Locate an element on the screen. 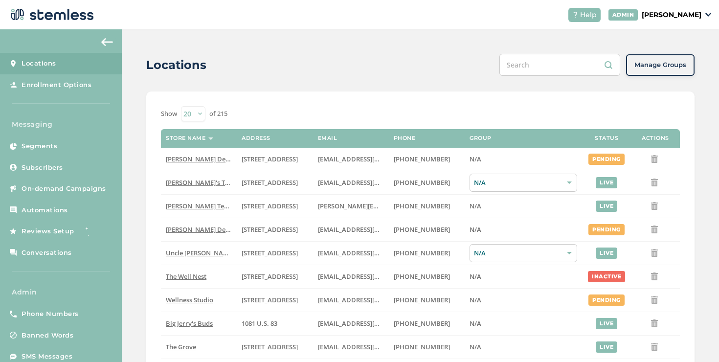 This screenshot has height=362, width=719. span: Wellness Studio is located at coordinates (189, 300).